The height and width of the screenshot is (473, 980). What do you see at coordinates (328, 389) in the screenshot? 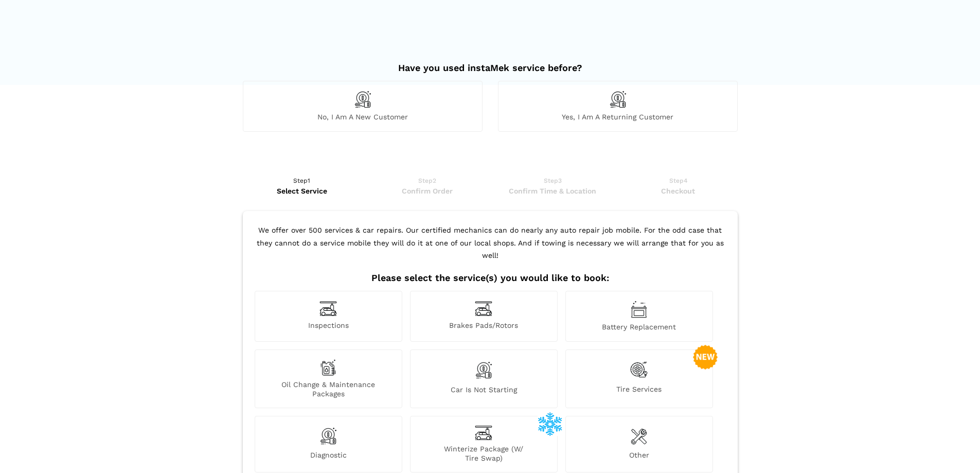
I see `span: Oil Change & Maintenance Packages` at bounding box center [328, 389].